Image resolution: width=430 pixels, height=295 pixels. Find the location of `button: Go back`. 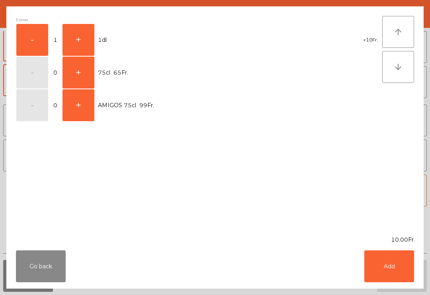

button: Go back is located at coordinates (41, 266).